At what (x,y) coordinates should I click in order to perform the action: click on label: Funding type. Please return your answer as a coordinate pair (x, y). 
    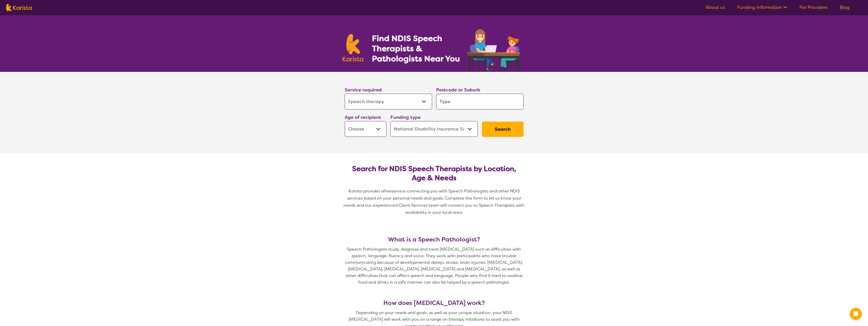
    Looking at the image, I should click on (406, 117).